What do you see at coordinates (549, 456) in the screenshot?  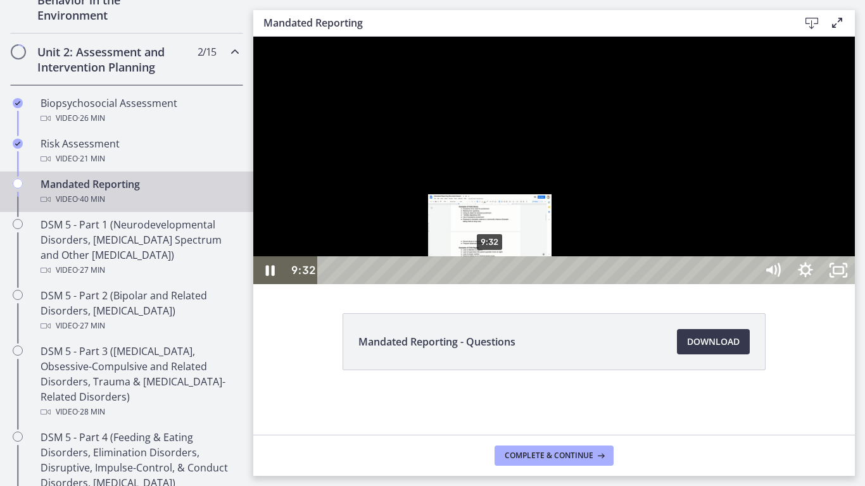 I see `span: Complete & continue` at bounding box center [549, 456].